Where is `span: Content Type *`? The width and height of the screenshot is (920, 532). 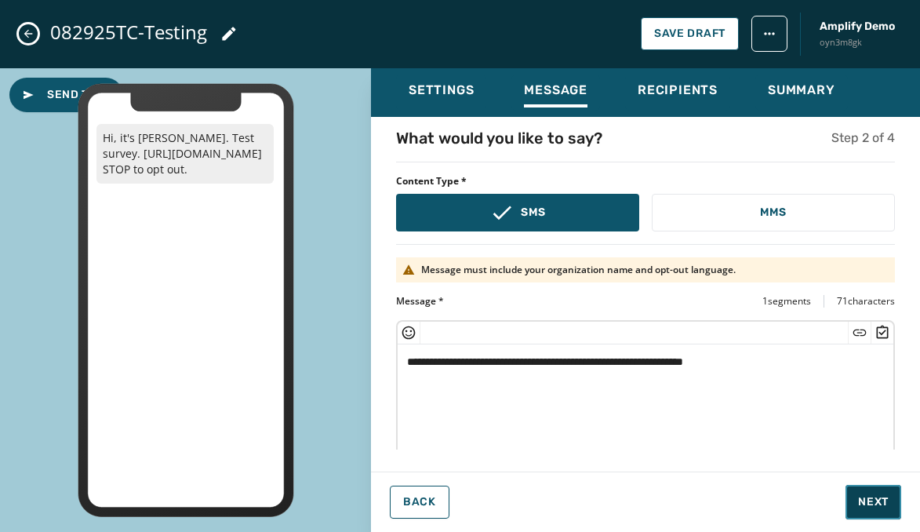
span: Content Type * is located at coordinates (645, 181).